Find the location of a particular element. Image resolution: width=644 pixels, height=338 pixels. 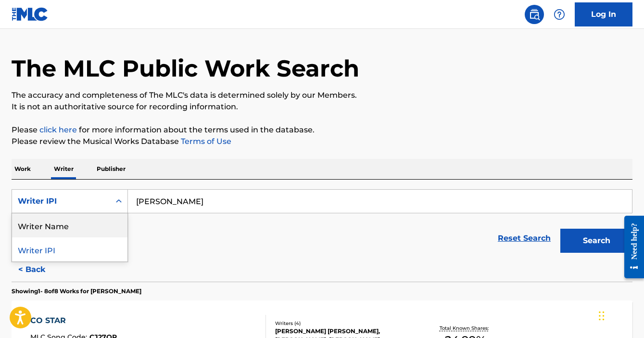

div: Writers ( 4 ) is located at coordinates (344, 323).